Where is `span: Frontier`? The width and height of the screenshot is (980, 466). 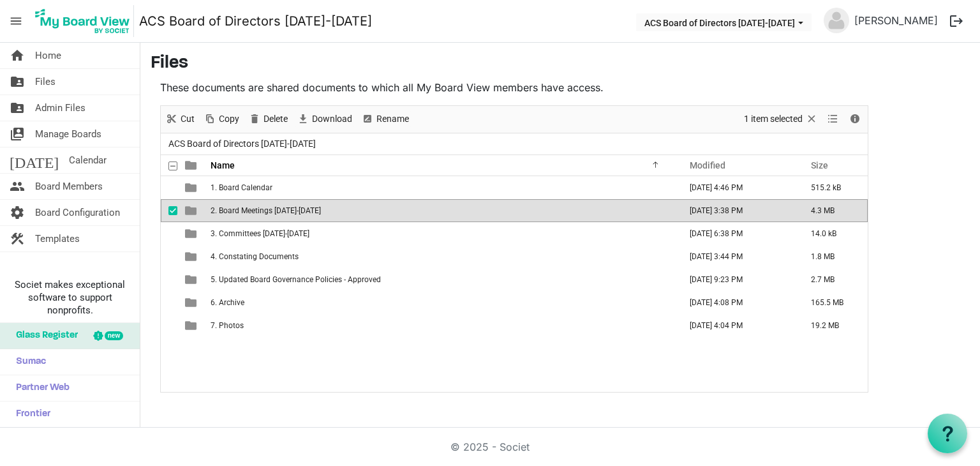 span: Frontier is located at coordinates (30, 414).